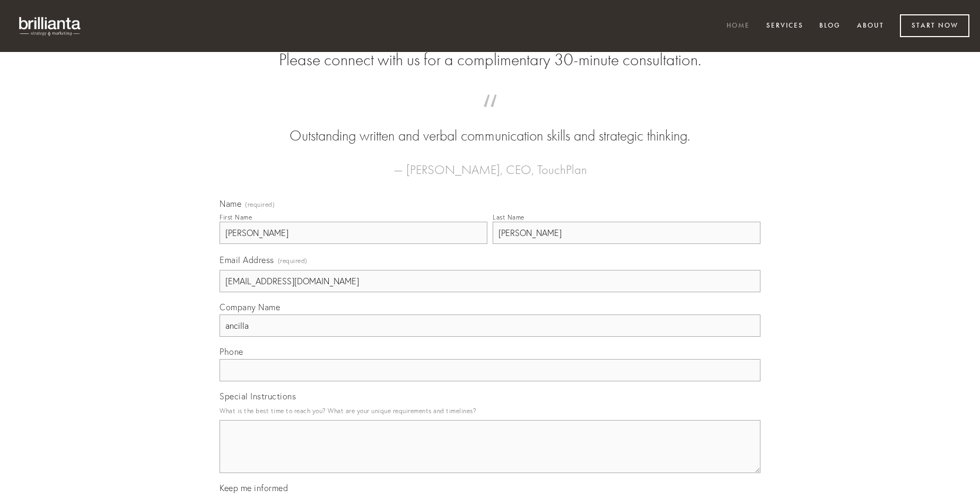 The height and width of the screenshot is (498, 980). What do you see at coordinates (935, 25) in the screenshot?
I see `a: Start Now` at bounding box center [935, 25].